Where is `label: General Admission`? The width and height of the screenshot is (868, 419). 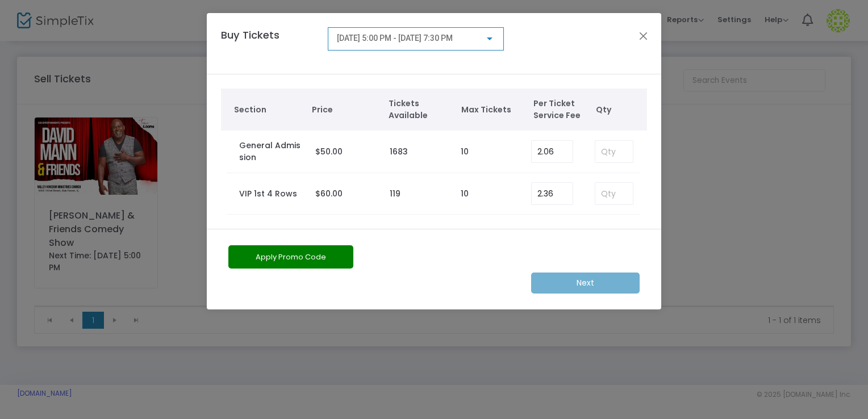 label: General Admission is located at coordinates (271, 152).